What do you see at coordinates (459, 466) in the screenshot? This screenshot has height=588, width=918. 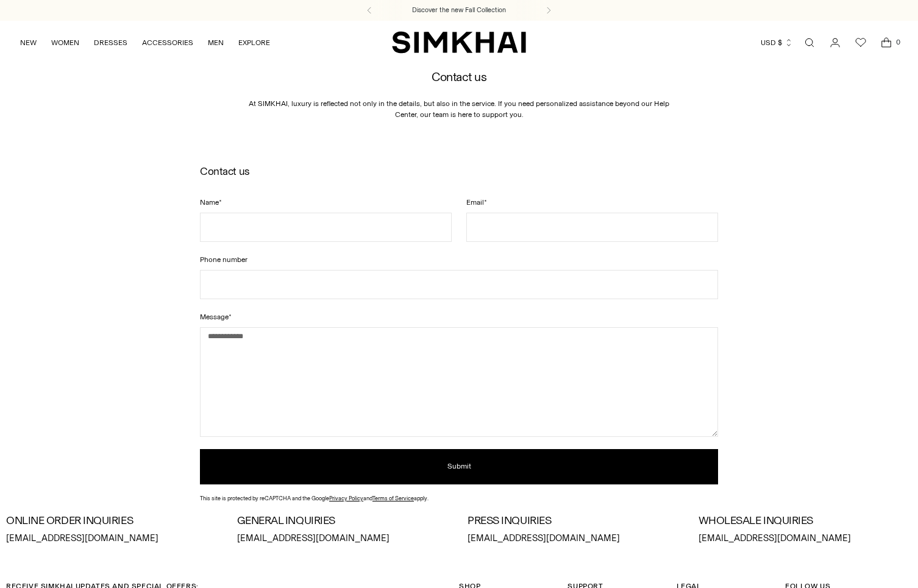 I see `button: Submit` at bounding box center [459, 466].